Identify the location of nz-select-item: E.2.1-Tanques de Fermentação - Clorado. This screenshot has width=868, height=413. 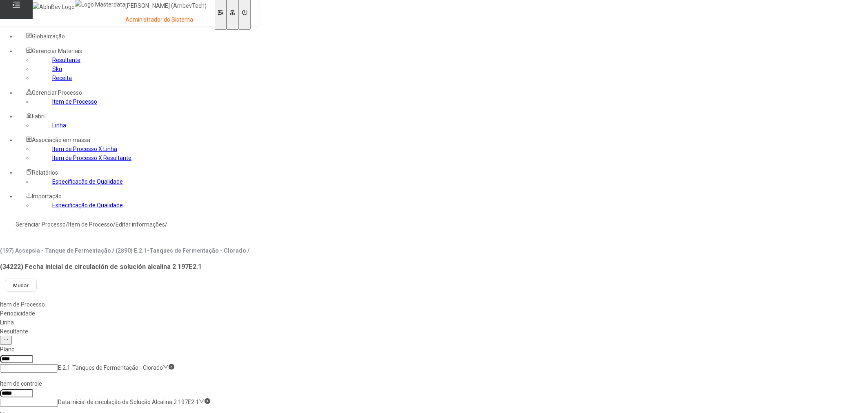
(110, 368).